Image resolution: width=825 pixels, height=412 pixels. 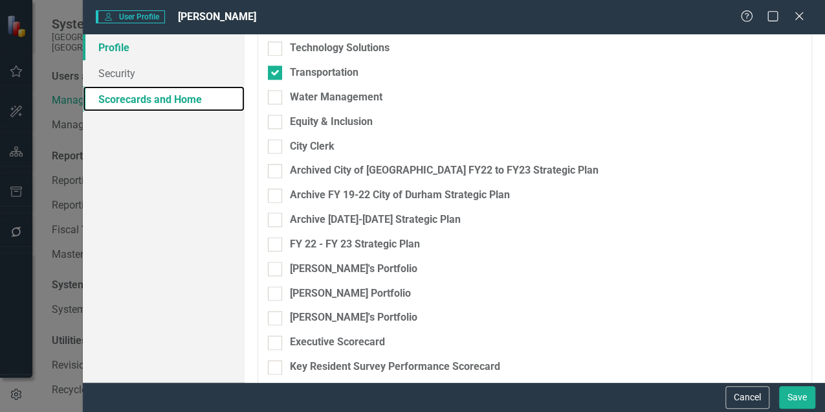 I want to click on div: Transportation, so click(x=324, y=72).